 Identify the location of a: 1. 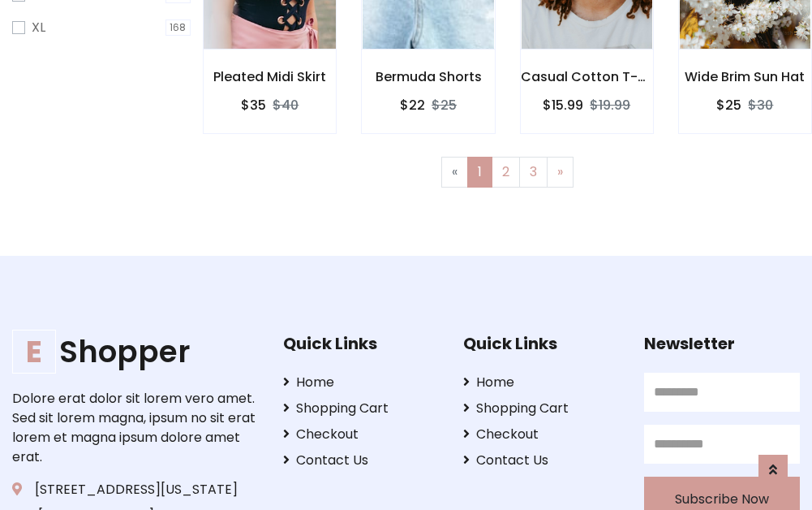
(480, 172).